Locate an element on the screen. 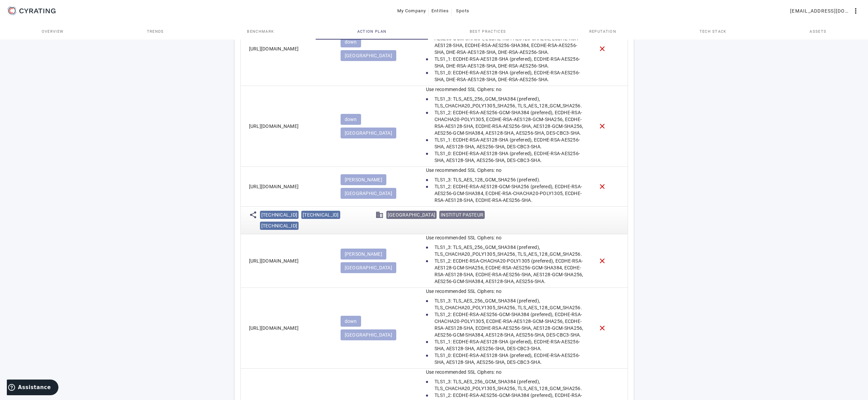 Image resolution: width=868 pixels, height=400 pixels. li: TLS1_1: ECDHE-RSA-AES128-SHA (prefered), ECDHE-RSA-AES256-SHA, DHE-RSA-AES128-SHA, DHE-RSA-AES256... is located at coordinates (506, 62).